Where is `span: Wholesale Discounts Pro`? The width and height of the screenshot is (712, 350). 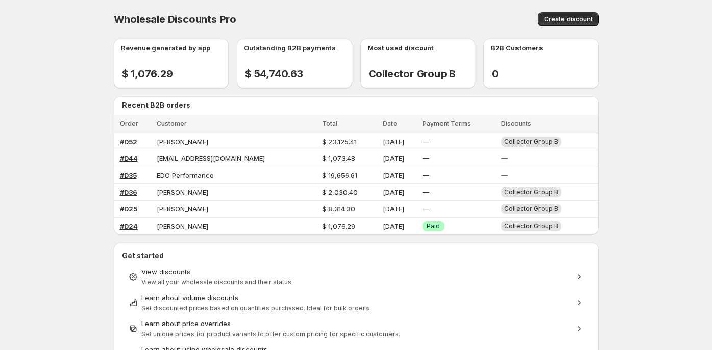
span: Wholesale Discounts Pro is located at coordinates (175, 19).